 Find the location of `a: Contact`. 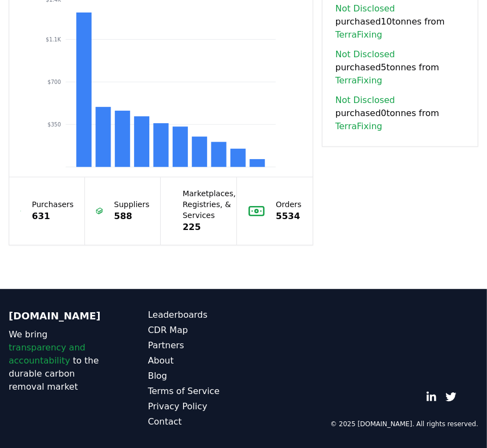

a: Contact is located at coordinates (196, 422).